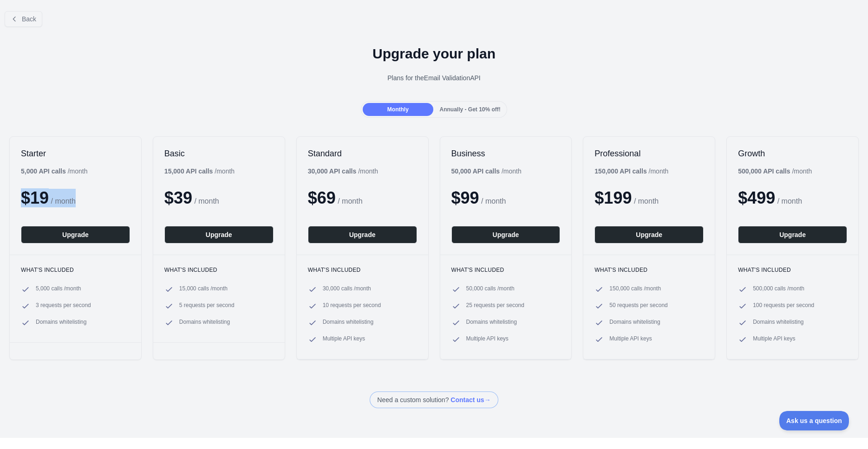  What do you see at coordinates (332, 171) in the screenshot?
I see `b: 30,000 API calls` at bounding box center [332, 171].